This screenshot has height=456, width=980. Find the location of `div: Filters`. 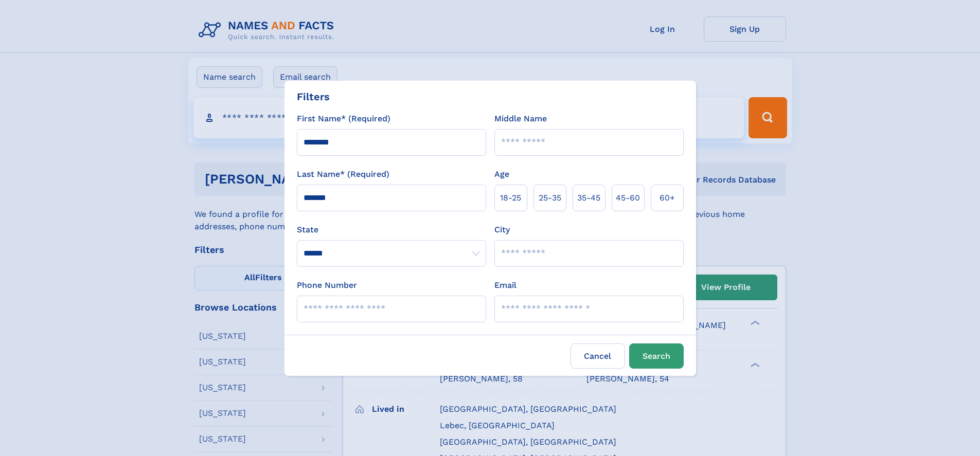

div: Filters is located at coordinates (313, 96).